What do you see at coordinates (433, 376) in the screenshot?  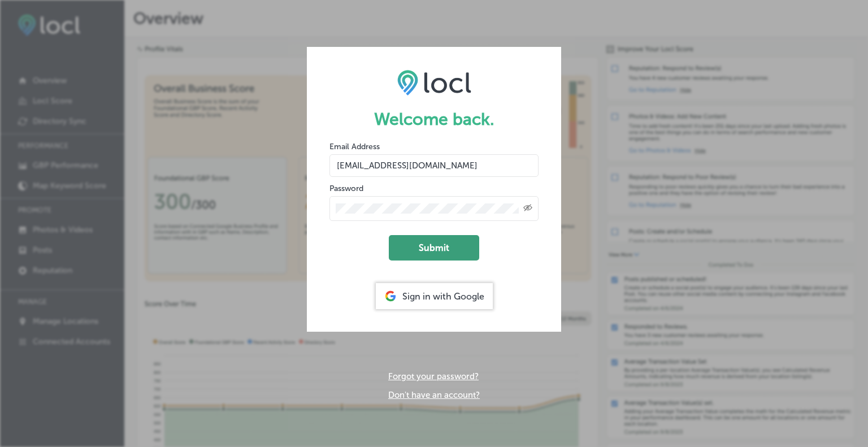 I see `a: Forgot your password?` at bounding box center [433, 376].